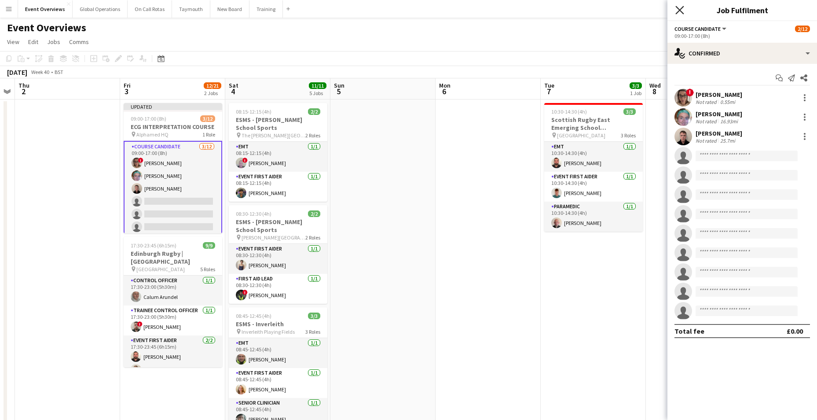  I want to click on div: 1 Job, so click(636, 93).